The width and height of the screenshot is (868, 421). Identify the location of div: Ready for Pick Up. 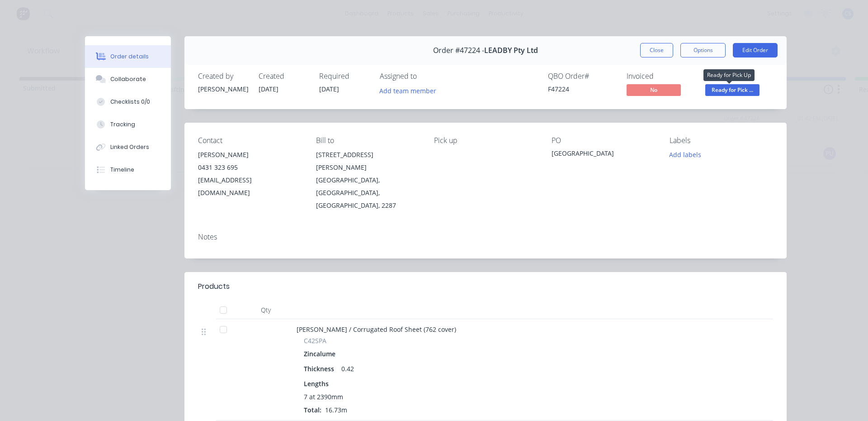
(729, 75).